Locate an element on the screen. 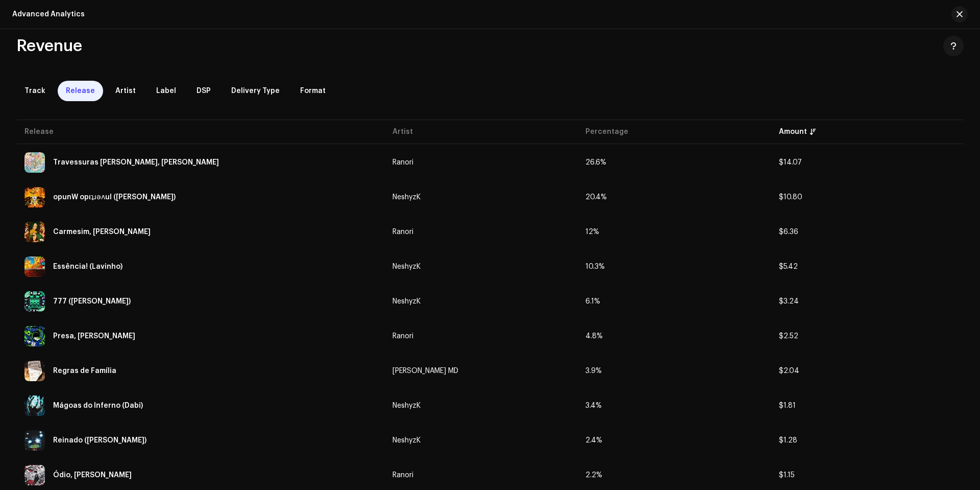  span: 26.6% is located at coordinates (596, 162).